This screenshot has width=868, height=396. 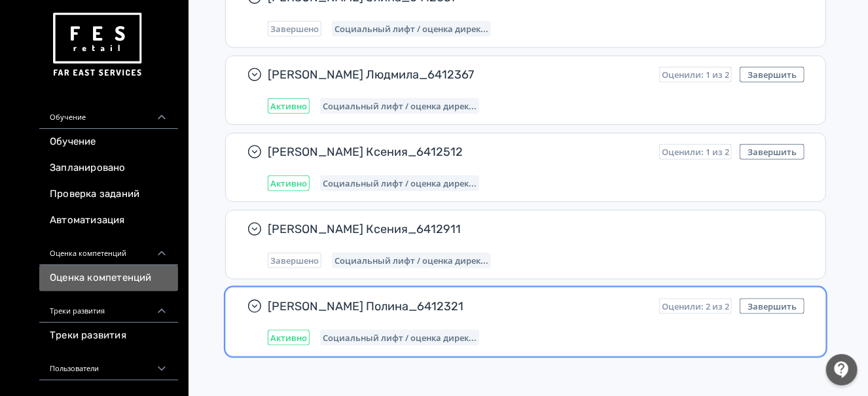 What do you see at coordinates (109, 168) in the screenshot?
I see `a: Запланировано` at bounding box center [109, 168].